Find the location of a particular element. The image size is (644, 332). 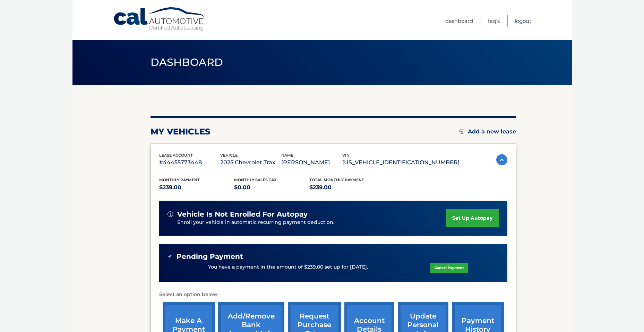

p: #44455773448 is located at coordinates (189, 162).